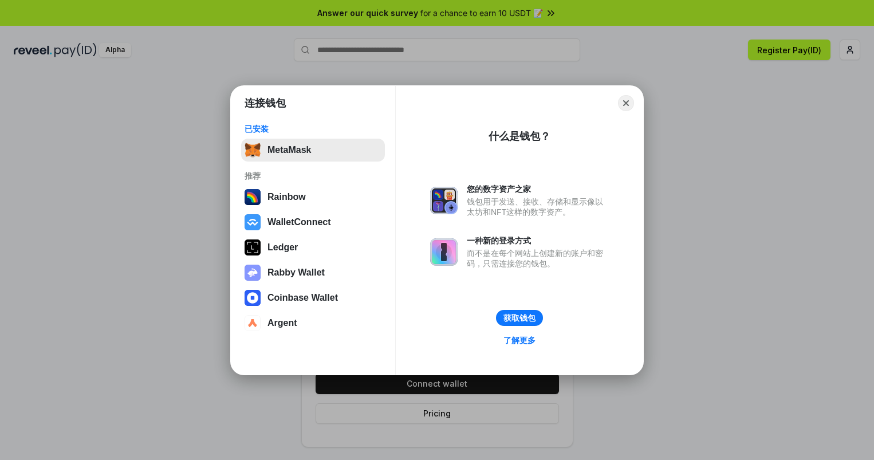 The image size is (874, 460). What do you see at coordinates (313, 197) in the screenshot?
I see `button: Rainbow` at bounding box center [313, 197].